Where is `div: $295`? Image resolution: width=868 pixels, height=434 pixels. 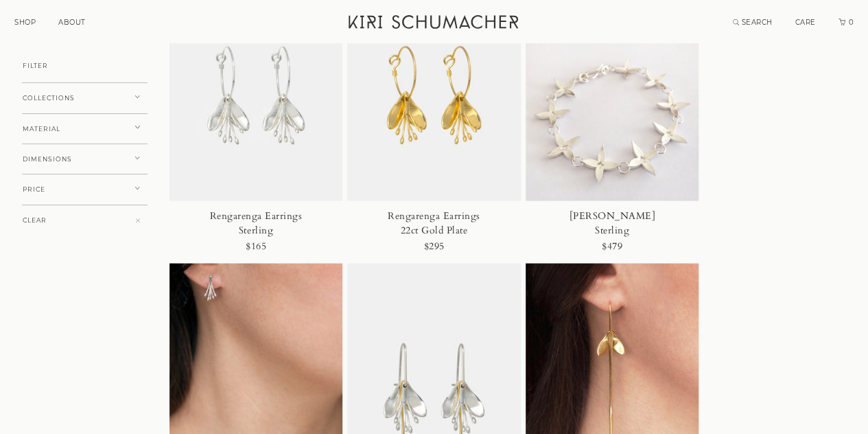
div: $295 is located at coordinates (434, 246).